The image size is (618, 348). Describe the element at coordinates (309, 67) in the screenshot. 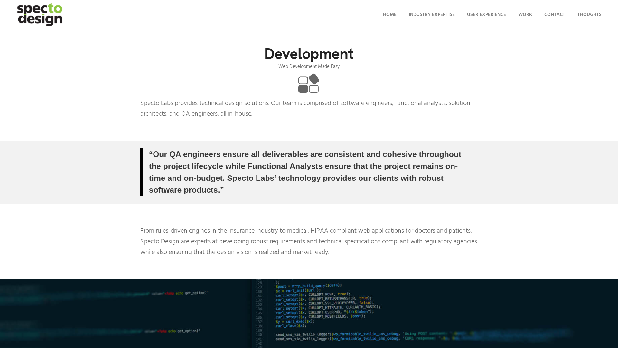

I see `p: Web Development Made Easy` at that location.